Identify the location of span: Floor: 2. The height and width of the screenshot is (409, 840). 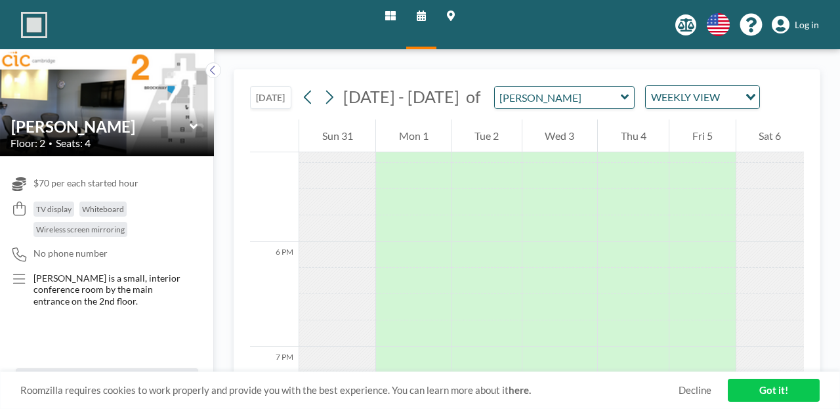
(28, 143).